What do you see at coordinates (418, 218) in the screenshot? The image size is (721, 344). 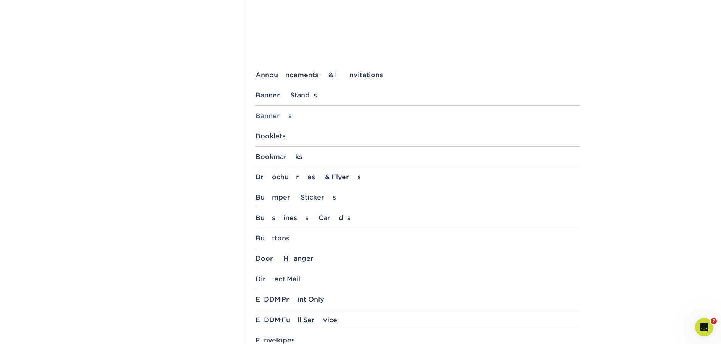 I see `div: Business Cards` at bounding box center [418, 218].